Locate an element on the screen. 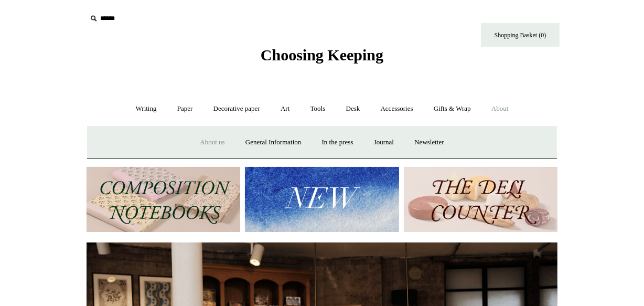 Image resolution: width=644 pixels, height=306 pixels. a: Art is located at coordinates (285, 109).